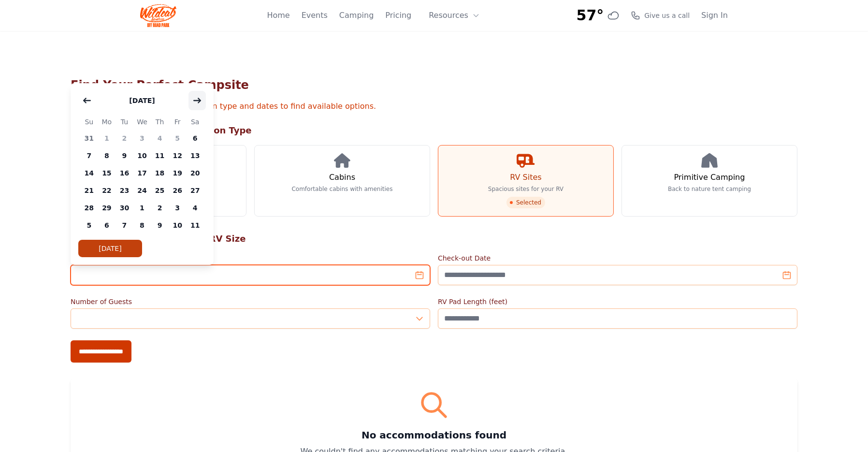 This screenshot has width=868, height=452. Describe the element at coordinates (89, 138) in the screenshot. I see `span: 31` at that location.